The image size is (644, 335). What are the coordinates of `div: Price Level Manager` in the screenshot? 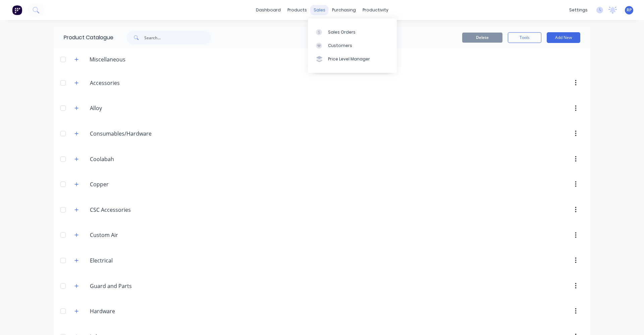 It's located at (349, 59).